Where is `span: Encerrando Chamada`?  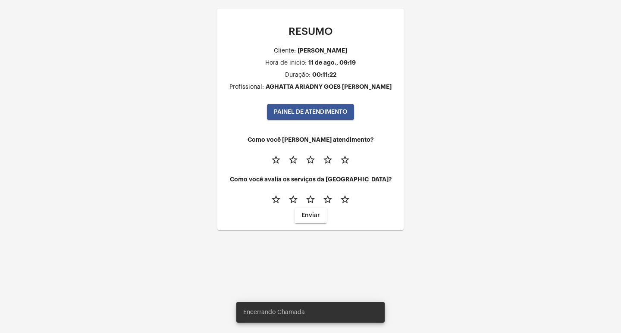 span: Encerrando Chamada is located at coordinates (274, 312).